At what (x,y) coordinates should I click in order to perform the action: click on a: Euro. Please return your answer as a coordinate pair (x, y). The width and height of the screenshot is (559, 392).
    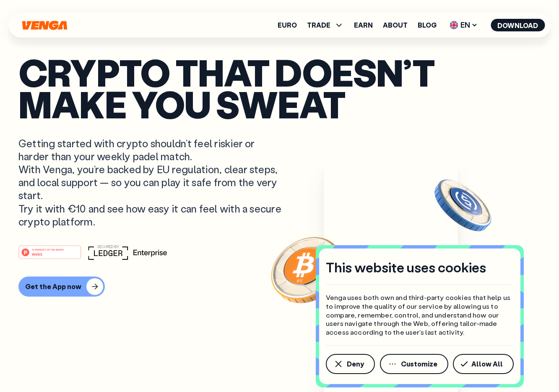
    Looking at the image, I should click on (287, 25).